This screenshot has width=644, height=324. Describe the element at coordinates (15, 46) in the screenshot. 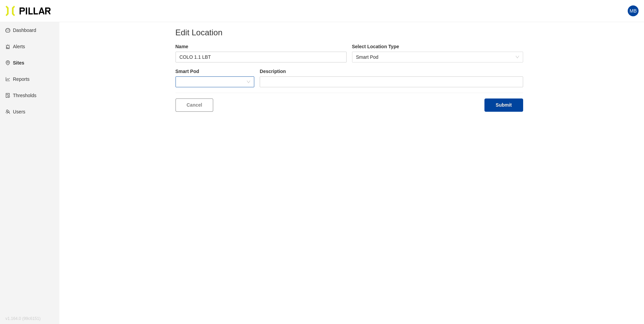

I see `a: alertAlerts` at that location.